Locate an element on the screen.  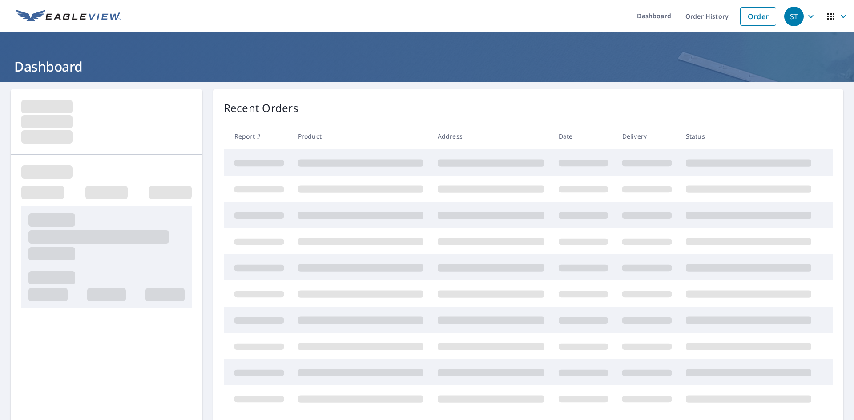
th: Status is located at coordinates (749, 136).